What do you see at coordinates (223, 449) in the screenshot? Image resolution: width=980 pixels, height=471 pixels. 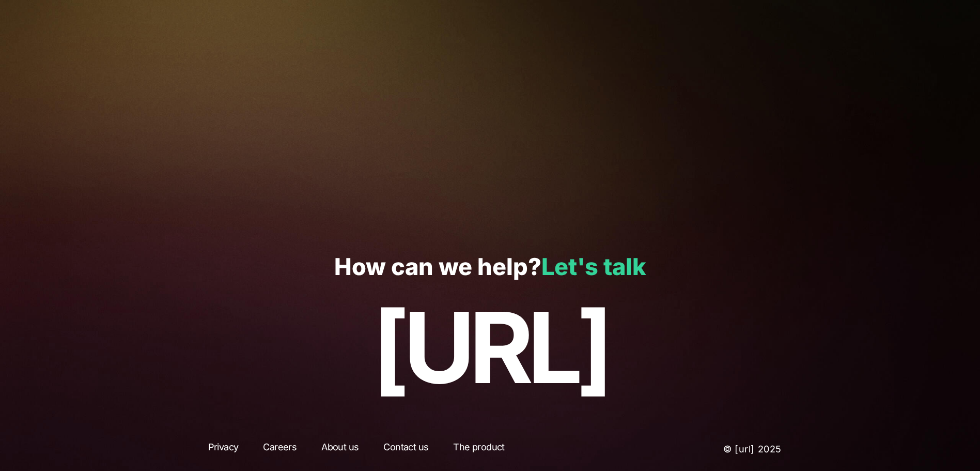 I see `a: Privacy` at bounding box center [223, 449].